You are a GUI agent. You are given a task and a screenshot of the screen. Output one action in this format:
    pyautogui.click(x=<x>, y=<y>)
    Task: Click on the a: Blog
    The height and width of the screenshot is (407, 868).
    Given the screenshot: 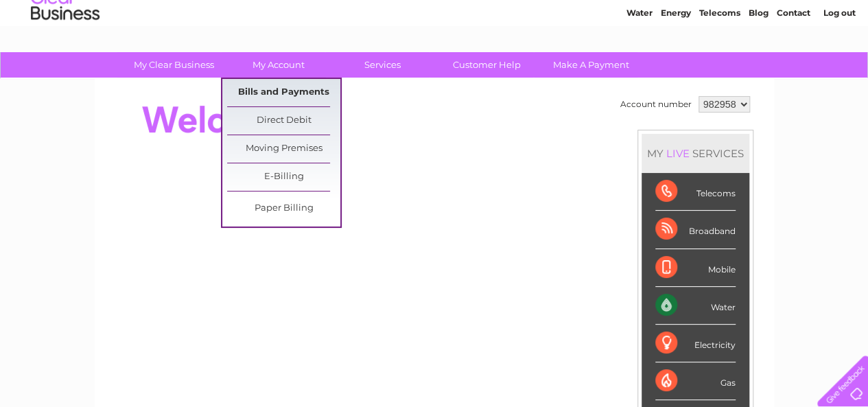 What is the action you would take?
    pyautogui.click(x=758, y=63)
    